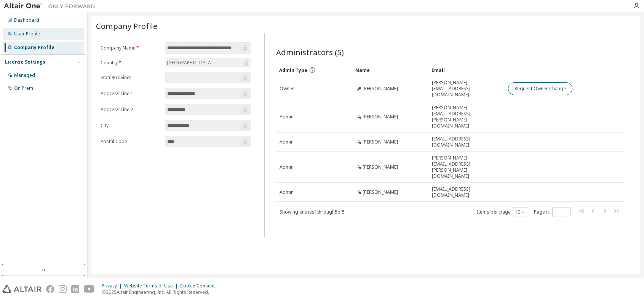 This screenshot has width=644, height=300. Describe the element at coordinates (131, 94) in the screenshot. I see `label: Address Line 1` at that location.